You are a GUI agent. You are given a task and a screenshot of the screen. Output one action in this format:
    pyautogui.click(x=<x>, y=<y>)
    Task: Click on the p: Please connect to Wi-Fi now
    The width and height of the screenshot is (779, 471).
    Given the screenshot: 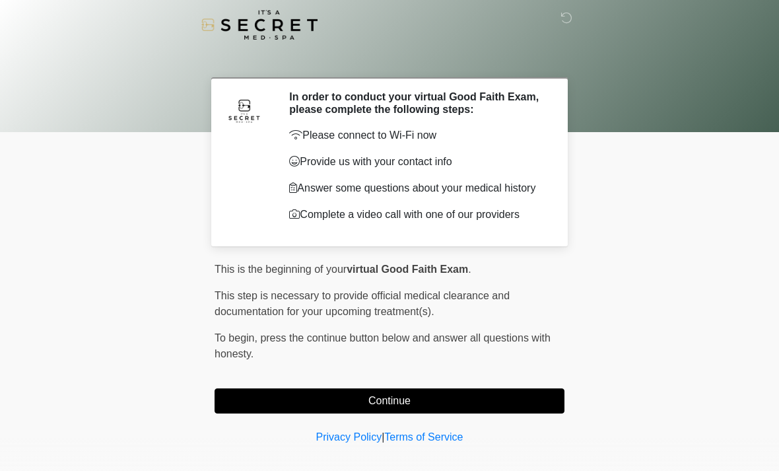 What is the action you would take?
    pyautogui.click(x=417, y=135)
    